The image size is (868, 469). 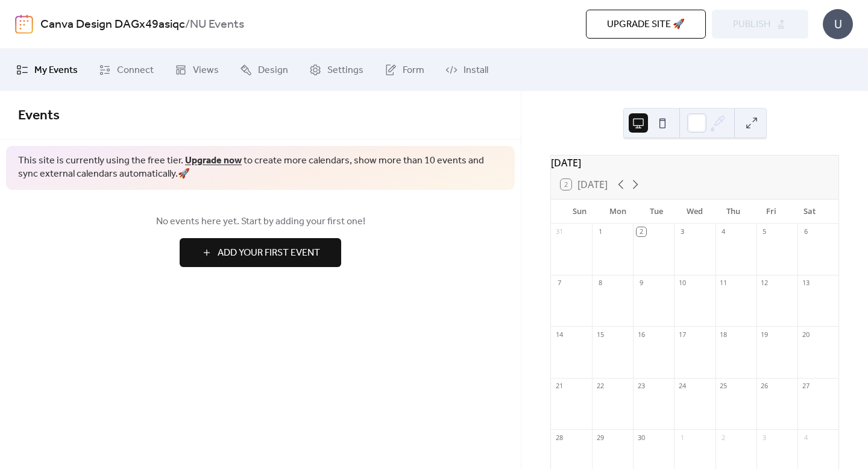 I want to click on div: 21, so click(x=558, y=386).